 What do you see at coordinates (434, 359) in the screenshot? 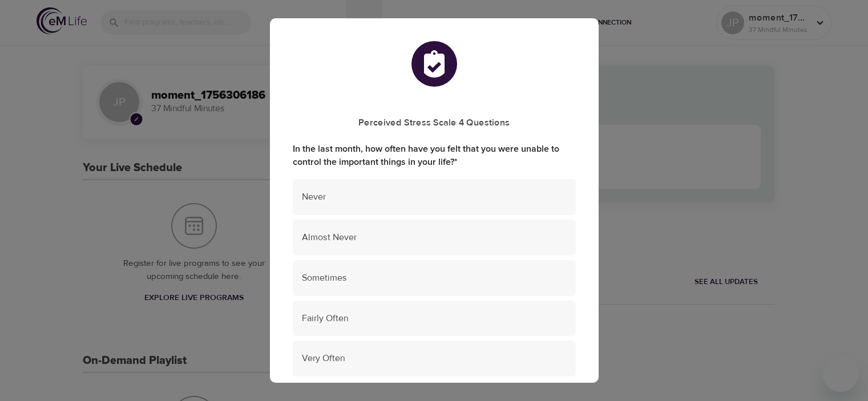
I see `span: Very Often` at bounding box center [434, 359].